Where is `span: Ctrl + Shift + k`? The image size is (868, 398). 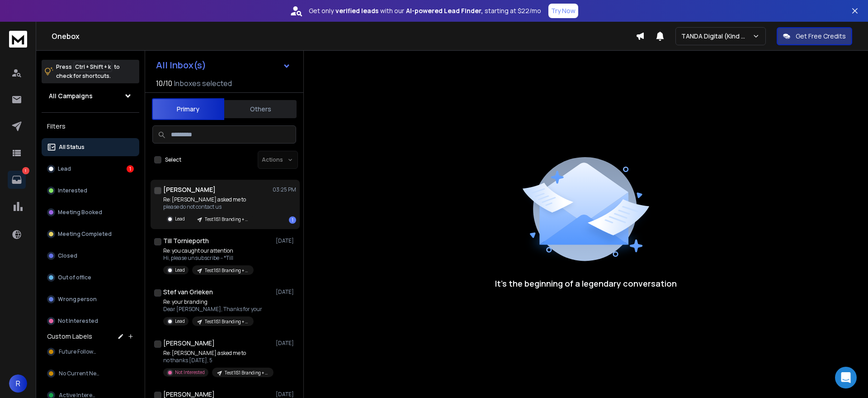
span: Ctrl + Shift + k is located at coordinates (93, 66).